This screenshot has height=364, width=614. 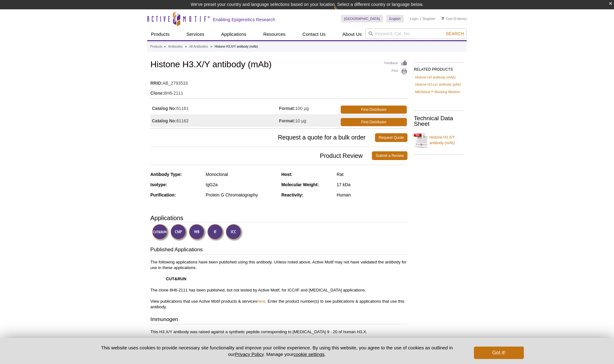 I want to click on a: Antibodies, so click(x=176, y=46).